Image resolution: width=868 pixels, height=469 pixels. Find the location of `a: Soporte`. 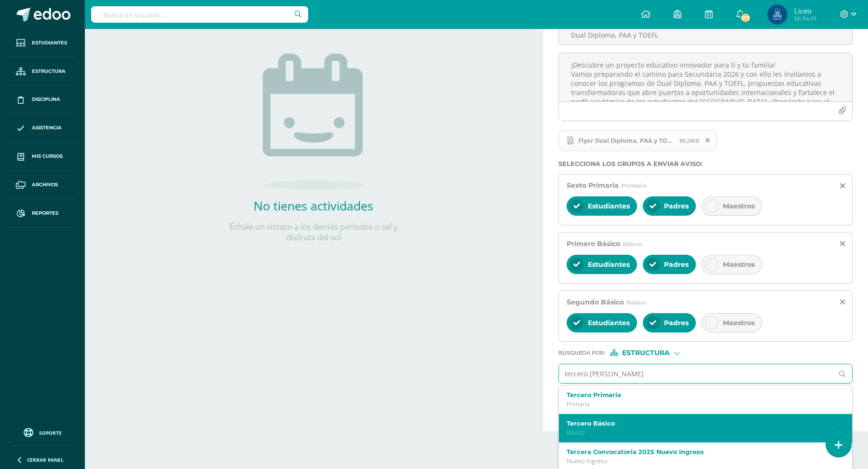

a: Soporte is located at coordinates (43, 431).